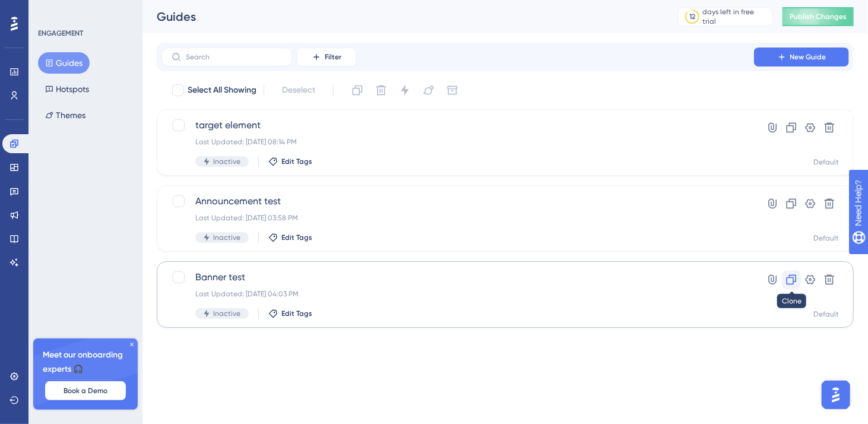 This screenshot has width=868, height=424. I want to click on button: Open AI Assistant Launcher, so click(18, 18).